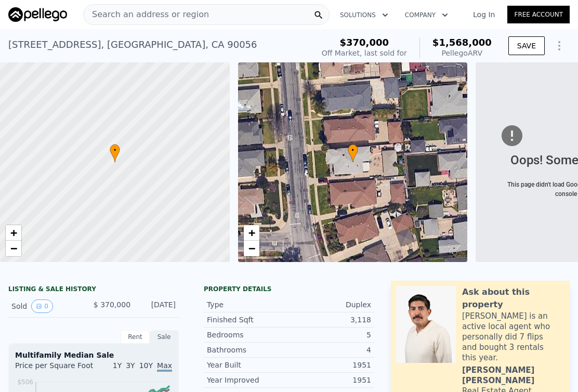 This screenshot has width=578, height=392. What do you see at coordinates (248, 320) in the screenshot?
I see `div: Finished Sqft` at bounding box center [248, 320].